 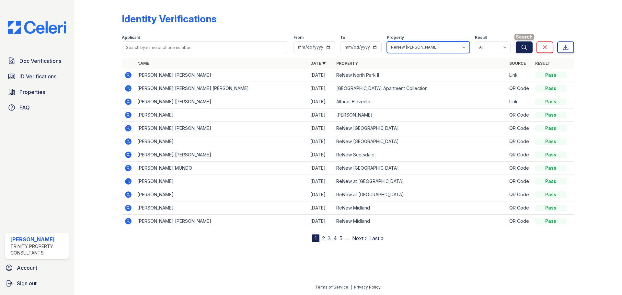 What do you see at coordinates (377, 239) in the screenshot?
I see `a: Last »` at bounding box center [377, 239].